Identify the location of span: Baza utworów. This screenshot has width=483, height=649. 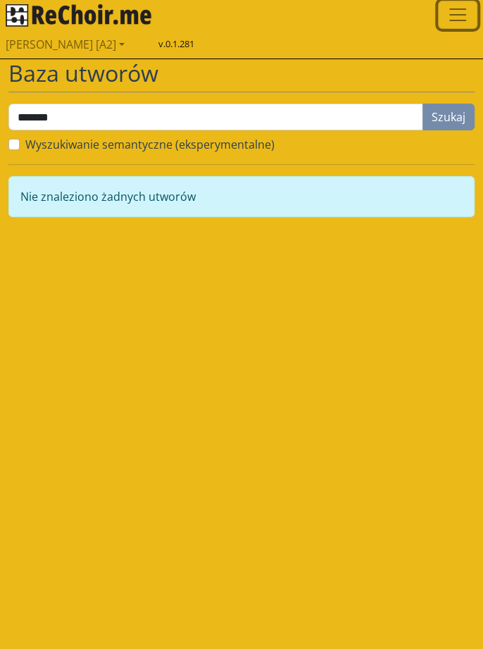
(83, 73).